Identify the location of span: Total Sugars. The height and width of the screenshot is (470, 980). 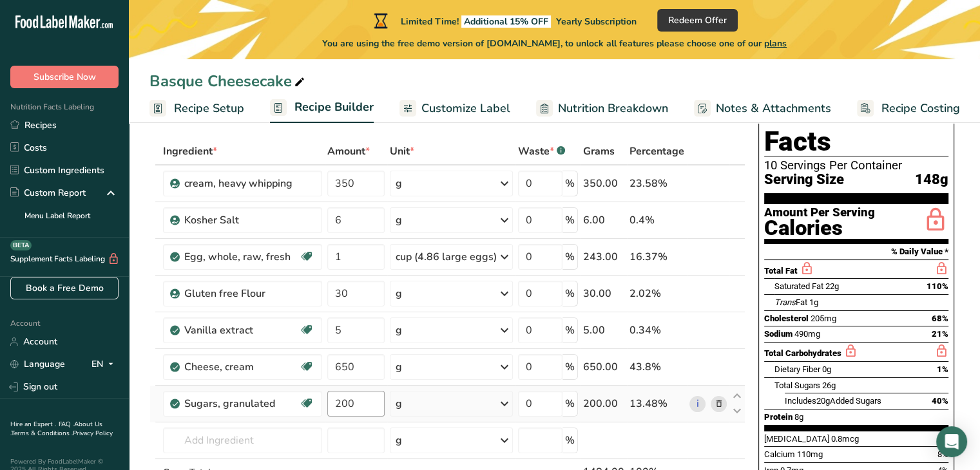
(797, 385).